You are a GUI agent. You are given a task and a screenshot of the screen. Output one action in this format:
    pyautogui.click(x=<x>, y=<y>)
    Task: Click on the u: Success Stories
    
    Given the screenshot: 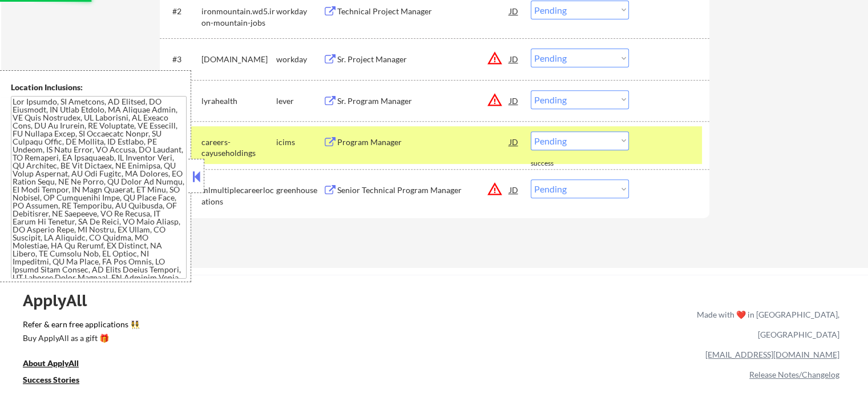 What is the action you would take?
    pyautogui.click(x=51, y=379)
    